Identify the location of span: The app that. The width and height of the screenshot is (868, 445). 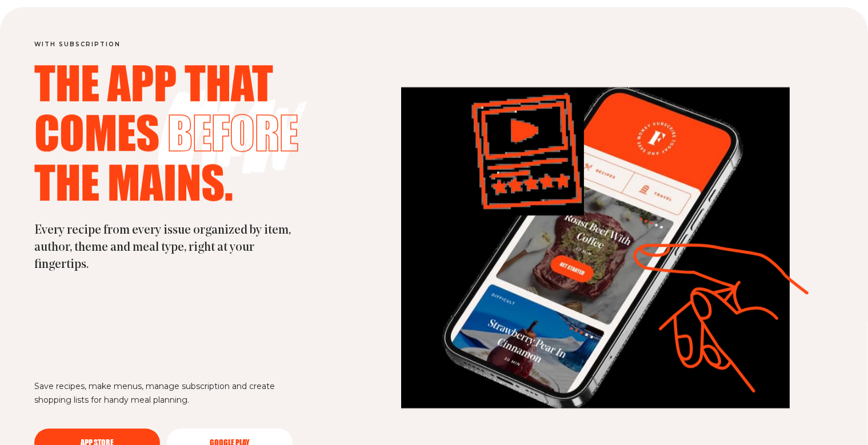
(154, 82).